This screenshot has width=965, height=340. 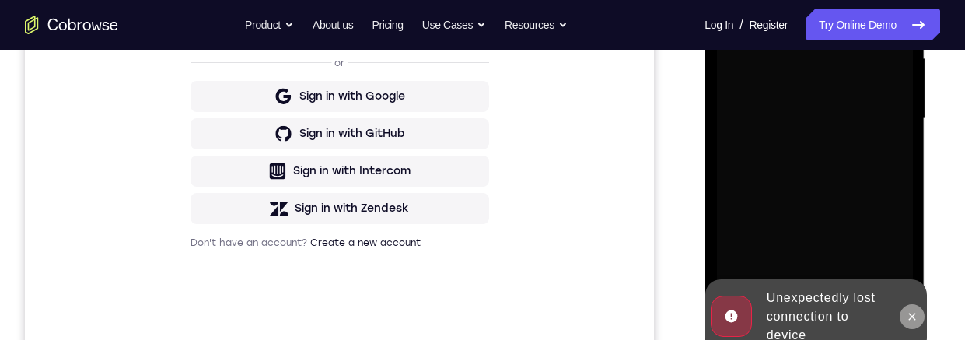 I want to click on p: or, so click(x=314, y=229).